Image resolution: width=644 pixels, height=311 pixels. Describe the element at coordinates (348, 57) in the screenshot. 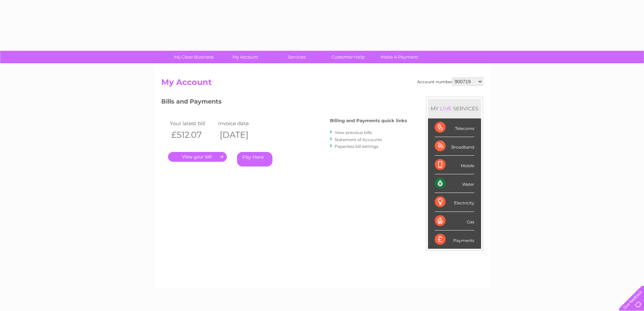

I see `a: Customer Help` at that location.